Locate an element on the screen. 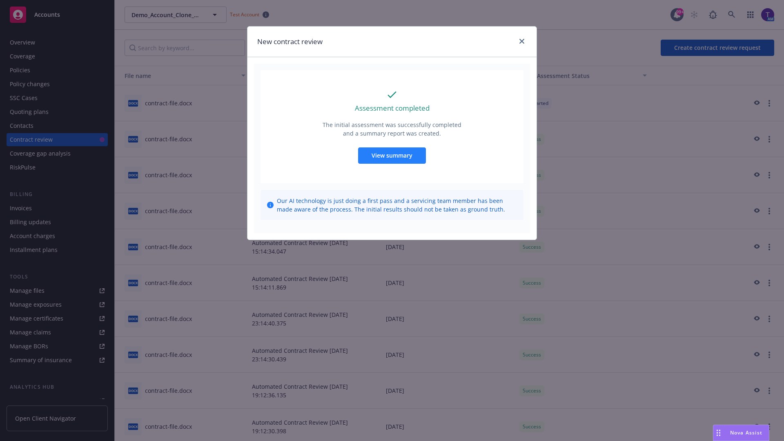  button: Nova Assist is located at coordinates (741, 433).